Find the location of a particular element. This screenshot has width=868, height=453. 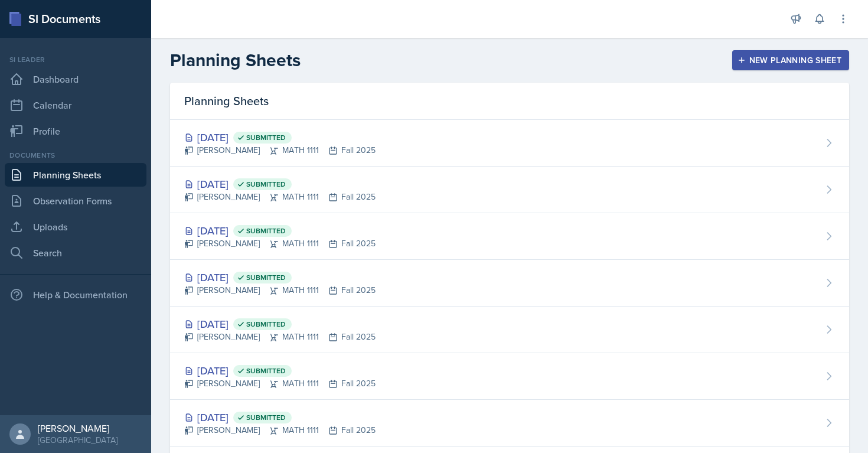

a: Search is located at coordinates (76, 253).